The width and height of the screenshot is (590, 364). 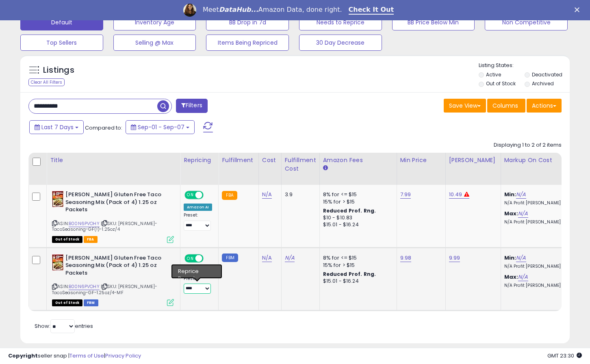 I want to click on a: 7.99, so click(x=405, y=194).